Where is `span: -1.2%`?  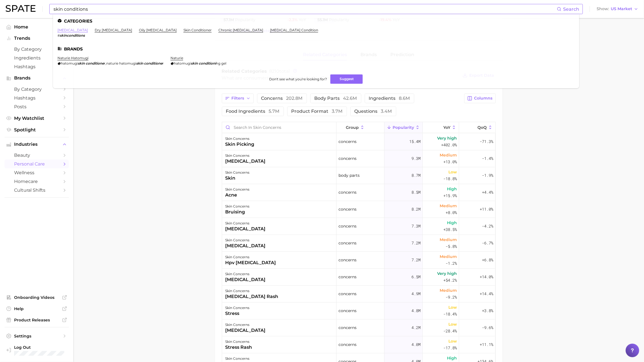 span: -1.2% is located at coordinates (452, 263).